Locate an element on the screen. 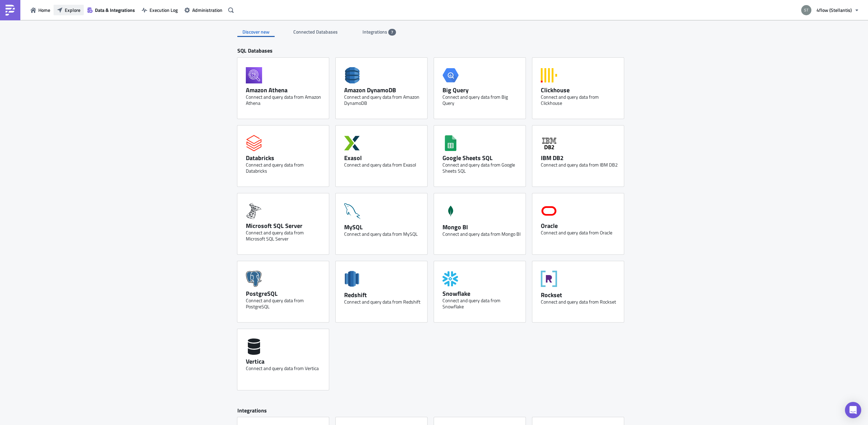  div: Microsoft SQL Server is located at coordinates (285, 226).